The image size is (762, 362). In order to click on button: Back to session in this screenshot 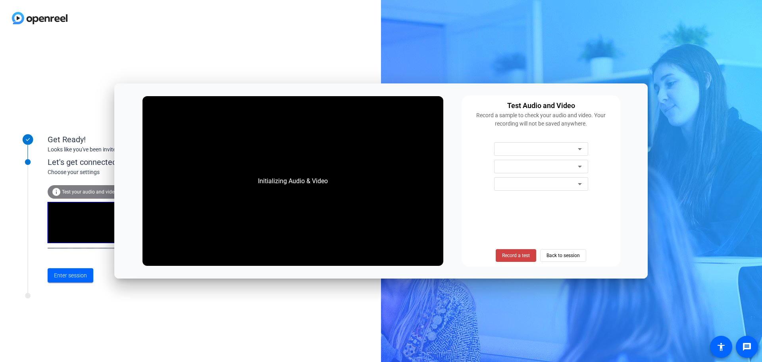, I will do `click(563, 255)`.